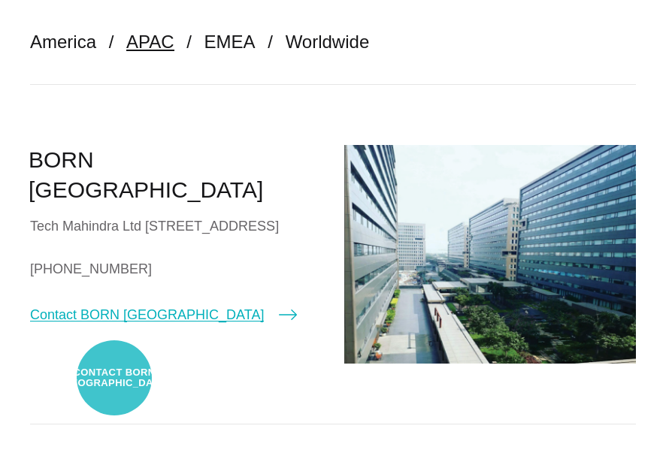 This screenshot has height=474, width=666. Describe the element at coordinates (63, 41) in the screenshot. I see `a: America` at that location.